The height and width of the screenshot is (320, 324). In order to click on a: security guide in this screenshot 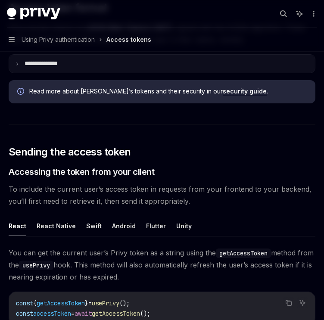, I will do `click(245, 91)`.